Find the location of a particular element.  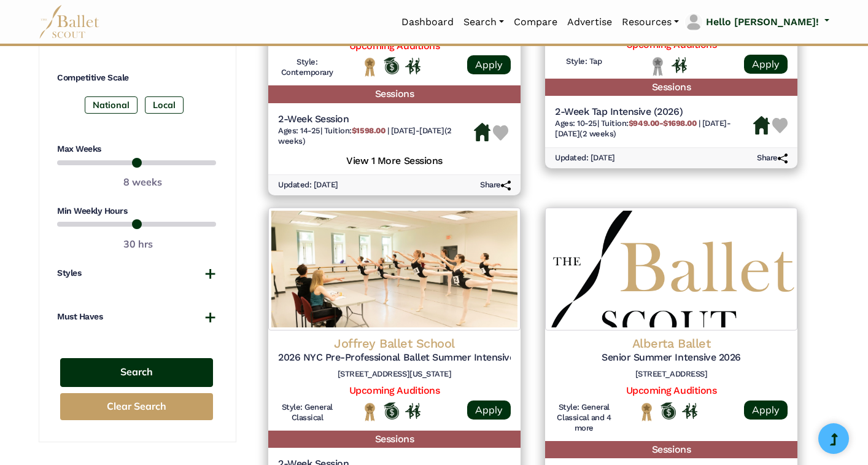

button: Clear Search is located at coordinates (137, 406).